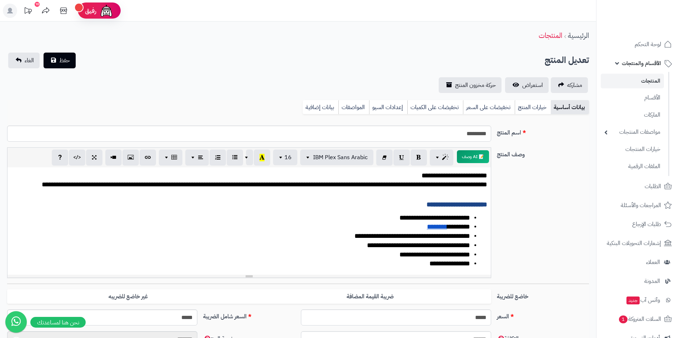 This screenshot has width=680, height=338. I want to click on button: IBM Plex Sans Arabic, so click(337, 157).